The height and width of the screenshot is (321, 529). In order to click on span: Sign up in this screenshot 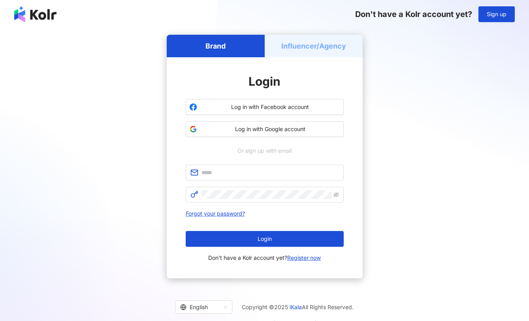, I will do `click(497, 14)`.